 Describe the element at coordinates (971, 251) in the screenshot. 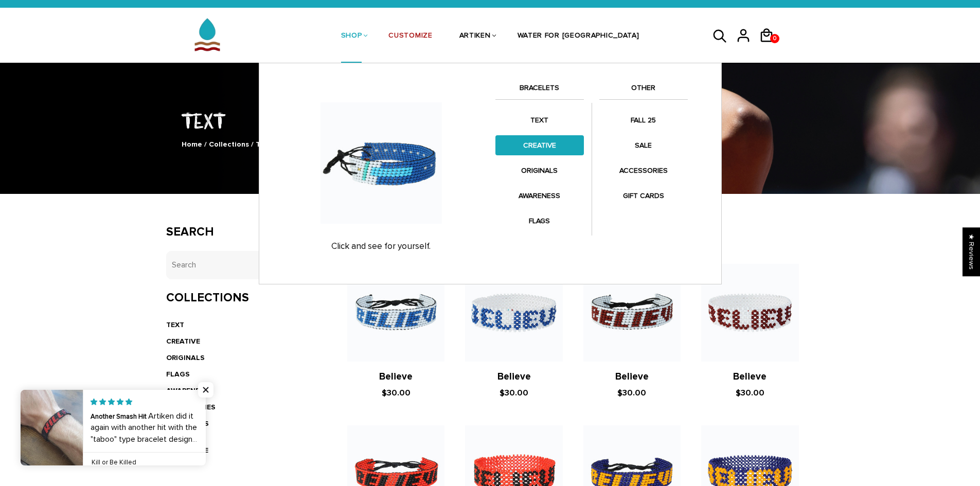

I see `div: Click to open Judge.me floating reviews tab` at that location.